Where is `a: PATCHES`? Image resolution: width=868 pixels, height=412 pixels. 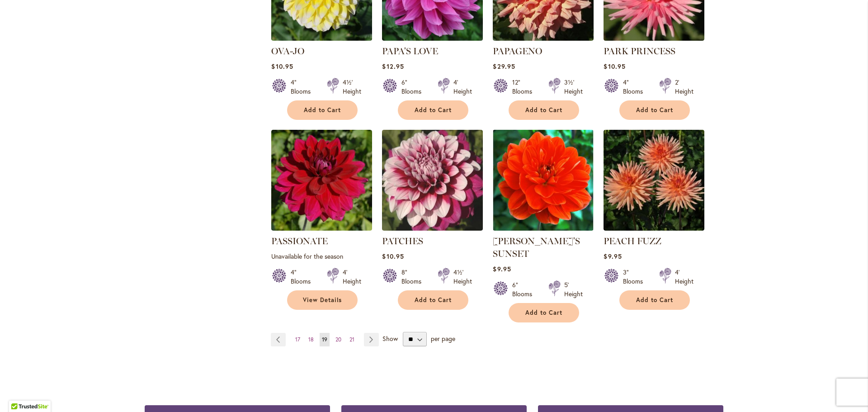
a: PATCHES is located at coordinates (403, 241).